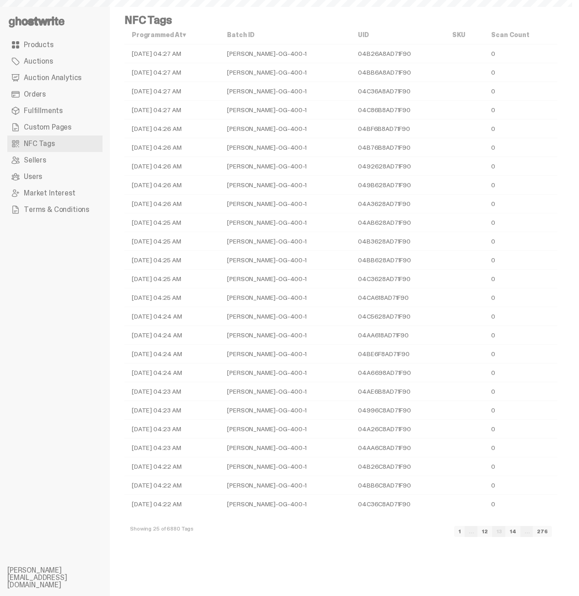 The image size is (579, 596). I want to click on td: 04A3628AD71F90, so click(398, 204).